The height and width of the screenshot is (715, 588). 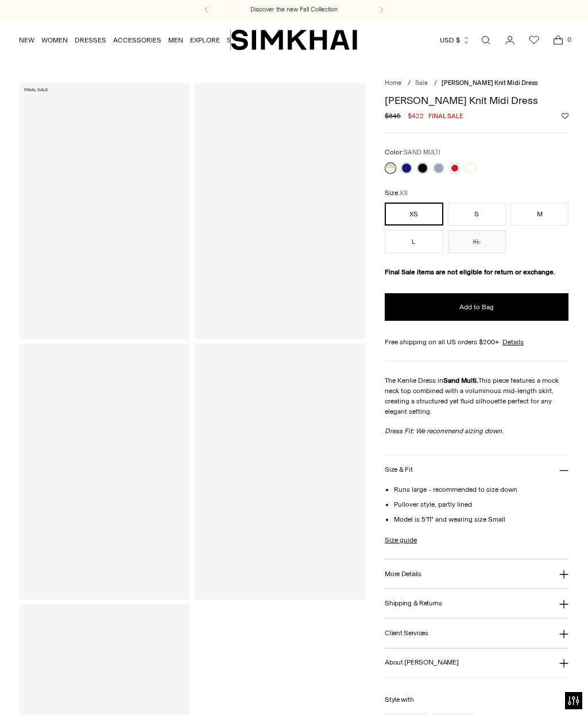 What do you see at coordinates (476, 307) in the screenshot?
I see `span: Add to Bag` at bounding box center [476, 307].